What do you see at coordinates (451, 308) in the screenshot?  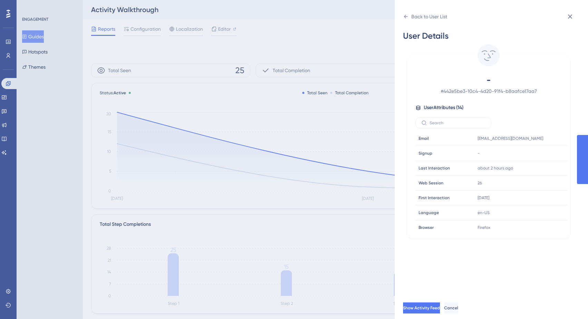 I see `span: Cancel` at bounding box center [451, 308].